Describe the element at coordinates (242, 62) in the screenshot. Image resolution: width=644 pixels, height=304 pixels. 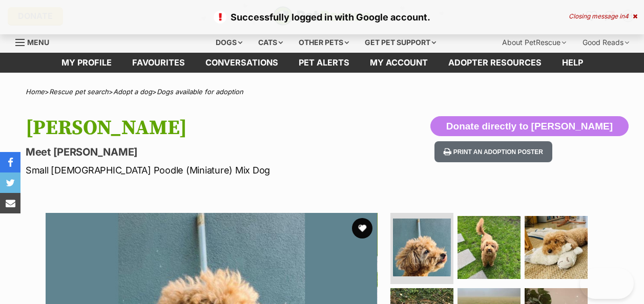
I see `a: conversations` at that location.